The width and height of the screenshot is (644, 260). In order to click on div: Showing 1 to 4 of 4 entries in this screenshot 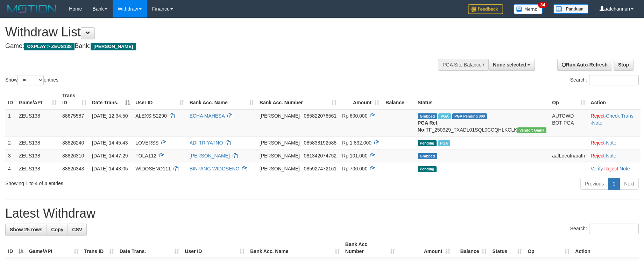, I will do `click(134, 182)`.